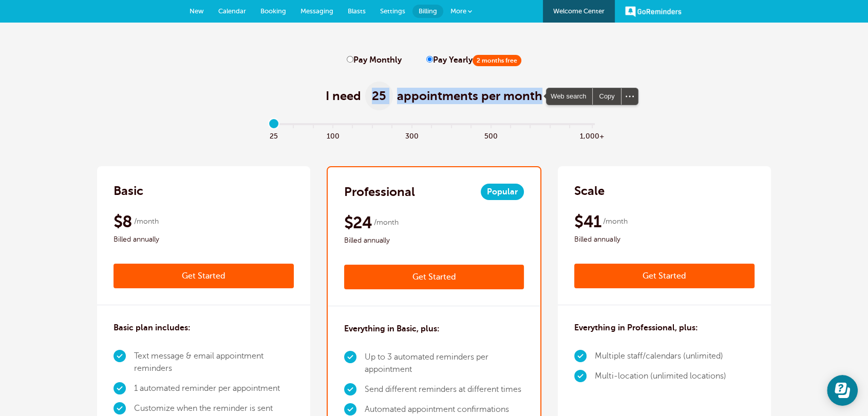  What do you see at coordinates (358, 223) in the screenshot?
I see `span: $24` at bounding box center [358, 223].